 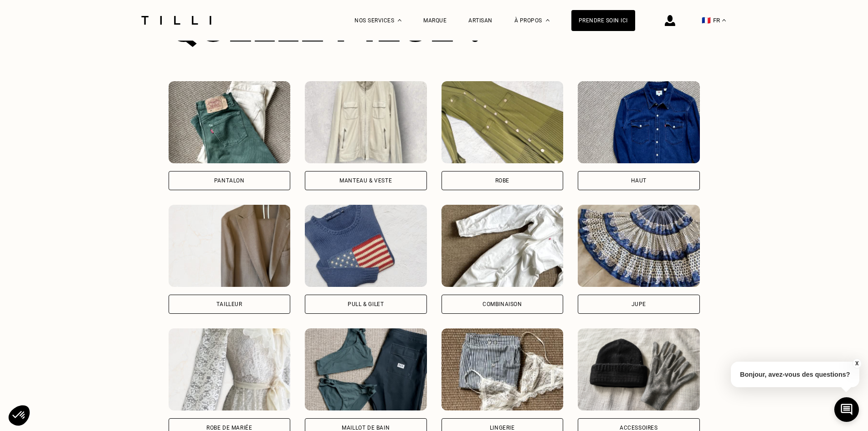 I want to click on div: Combinaison, so click(x=502, y=304).